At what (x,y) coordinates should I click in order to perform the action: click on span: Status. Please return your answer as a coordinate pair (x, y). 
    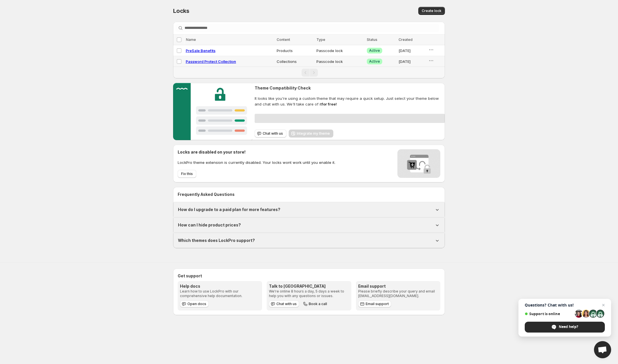
    Looking at the image, I should click on (372, 40).